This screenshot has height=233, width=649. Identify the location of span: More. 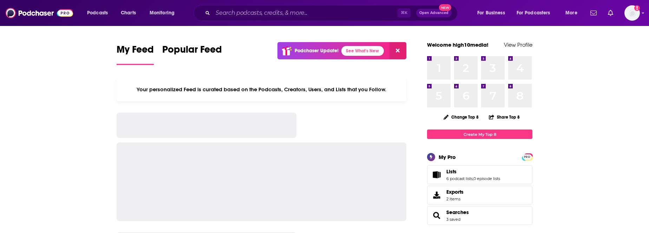
(571, 13).